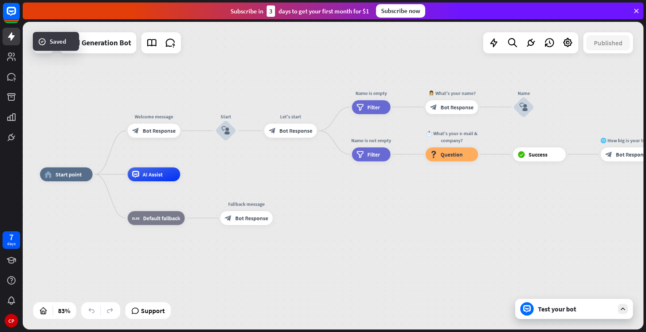 The image size is (646, 332). I want to click on div: Test your bot, so click(575, 309).